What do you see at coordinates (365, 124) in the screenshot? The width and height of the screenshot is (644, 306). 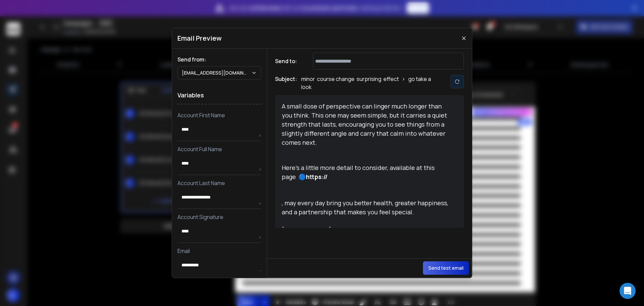 I see `span: A small dose of perspective can linger much longer than you think. This one may seem simple, but ...` at bounding box center [365, 124].